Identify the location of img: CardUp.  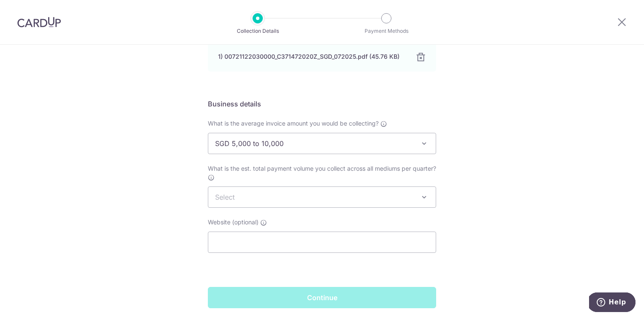
(39, 22).